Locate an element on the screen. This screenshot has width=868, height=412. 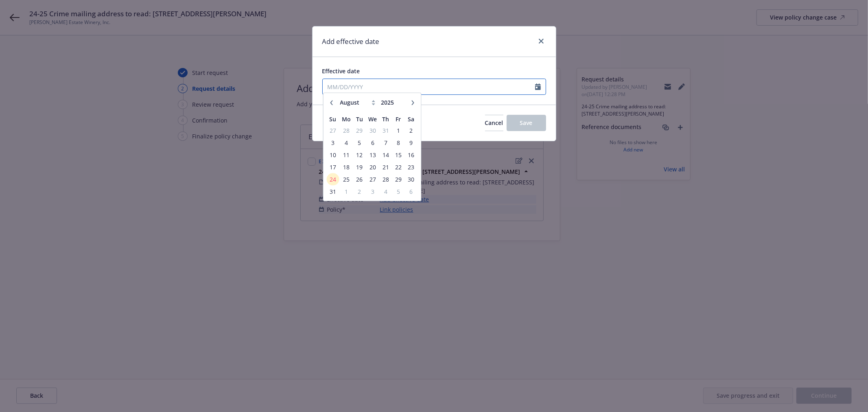
td: 24 is located at coordinates (333, 179).